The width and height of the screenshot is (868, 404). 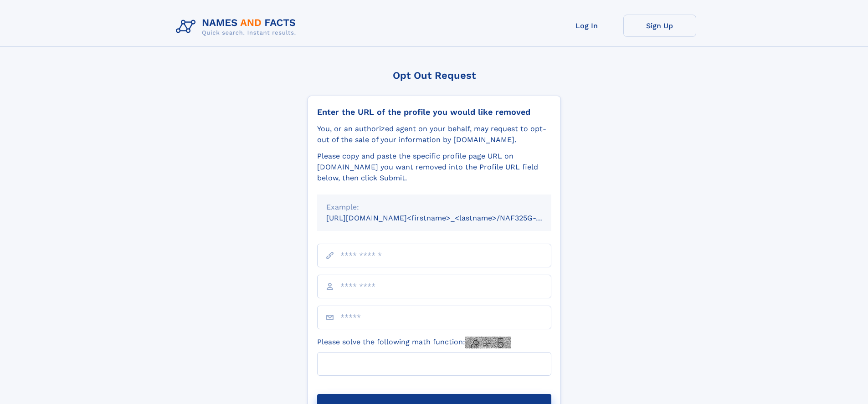 I want to click on a: Log In, so click(x=587, y=26).